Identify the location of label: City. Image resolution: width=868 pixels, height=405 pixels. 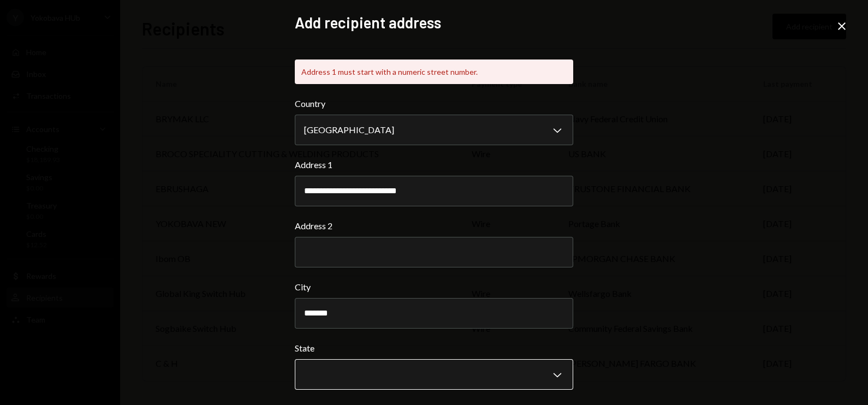
(434, 287).